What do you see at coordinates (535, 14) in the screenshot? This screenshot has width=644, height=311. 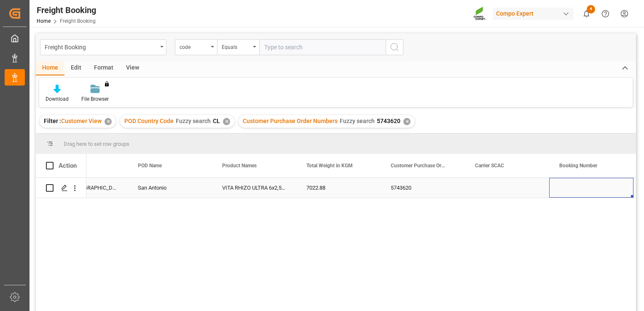 I see `button: Compo Expert` at bounding box center [535, 14].